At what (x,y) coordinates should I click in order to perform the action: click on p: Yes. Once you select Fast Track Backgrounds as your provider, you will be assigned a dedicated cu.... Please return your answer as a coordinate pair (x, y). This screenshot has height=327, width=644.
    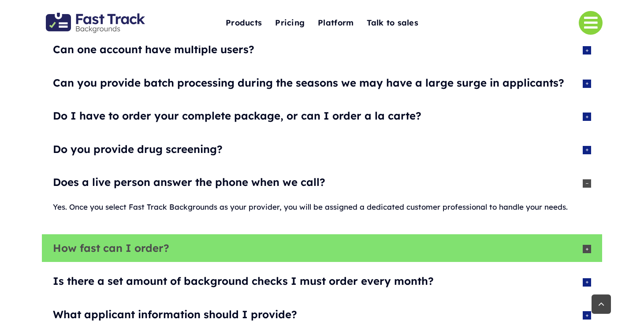
    Looking at the image, I should click on (322, 207).